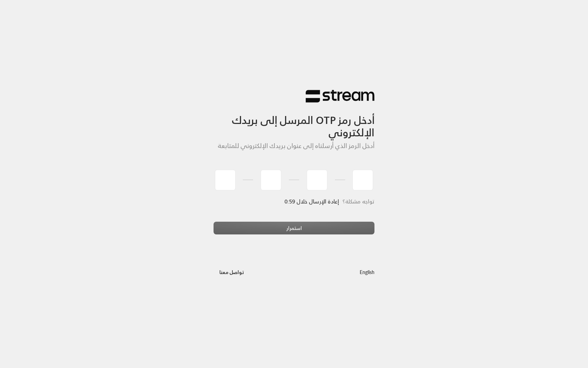 The image size is (588, 368). What do you see at coordinates (359, 202) in the screenshot?
I see `span: تواجه مشكلة؟` at bounding box center [359, 202].